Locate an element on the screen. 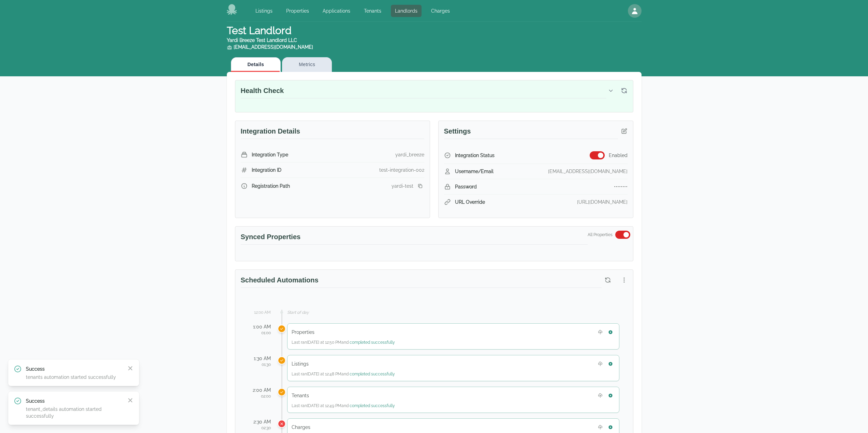  a: Charges is located at coordinates (440, 11).